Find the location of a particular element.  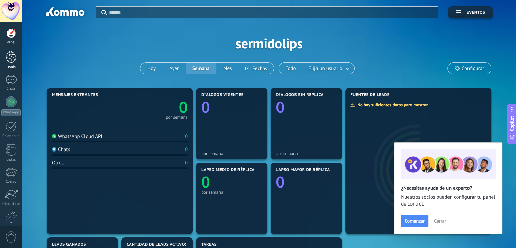

span: Eventos is located at coordinates (476, 13).